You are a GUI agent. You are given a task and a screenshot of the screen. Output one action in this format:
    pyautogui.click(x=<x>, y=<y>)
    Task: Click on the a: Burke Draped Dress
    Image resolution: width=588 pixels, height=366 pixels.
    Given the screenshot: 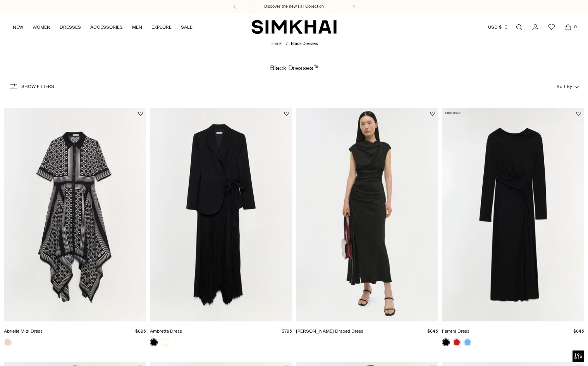 What is the action you would take?
    pyautogui.click(x=367, y=215)
    